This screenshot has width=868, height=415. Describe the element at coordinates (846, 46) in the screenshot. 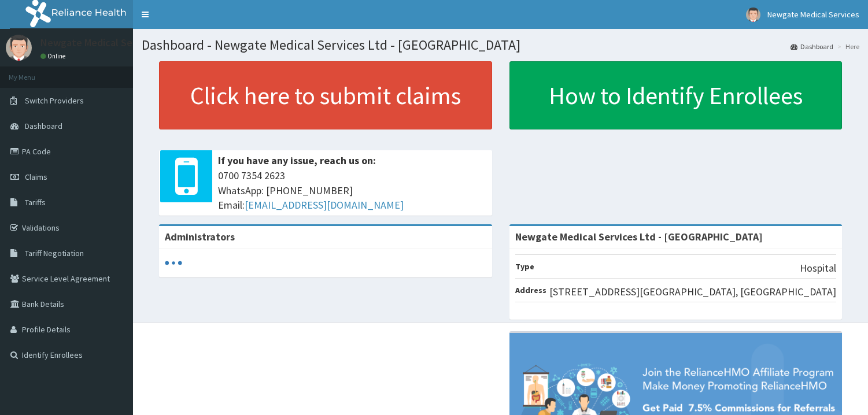

I see `li: Here` at that location.